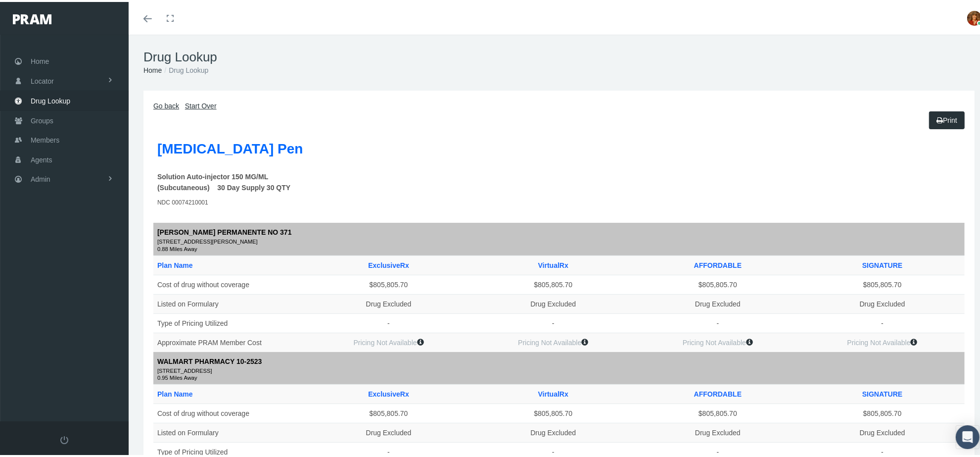  What do you see at coordinates (152, 68) in the screenshot?
I see `a: Home` at bounding box center [152, 68].